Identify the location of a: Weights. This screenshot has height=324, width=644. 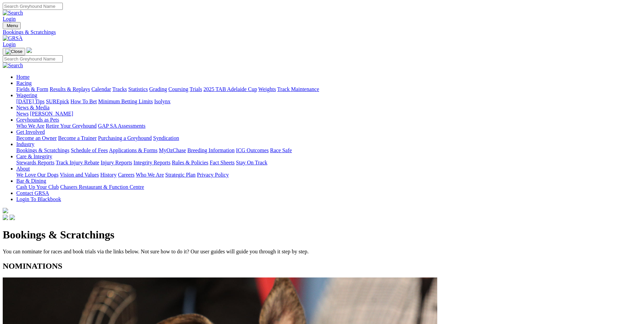
(267, 89).